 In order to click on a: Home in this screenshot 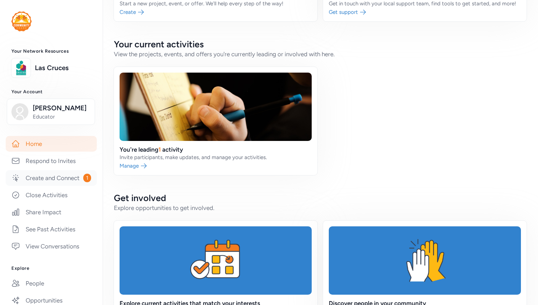, I will do `click(51, 144)`.